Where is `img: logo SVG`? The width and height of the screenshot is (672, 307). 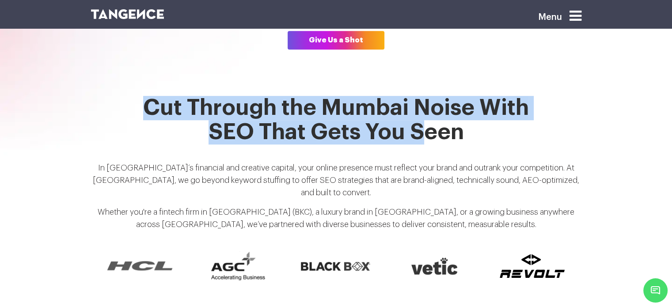 img: logo SVG is located at coordinates (128, 14).